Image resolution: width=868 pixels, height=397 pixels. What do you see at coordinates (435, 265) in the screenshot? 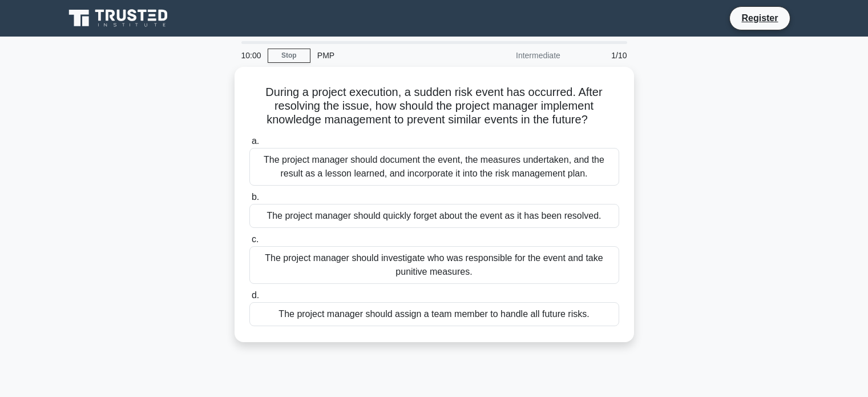
I see `div: The project manager should investigate who was responsible for the event and take punitive measures.` at bounding box center [435, 265].